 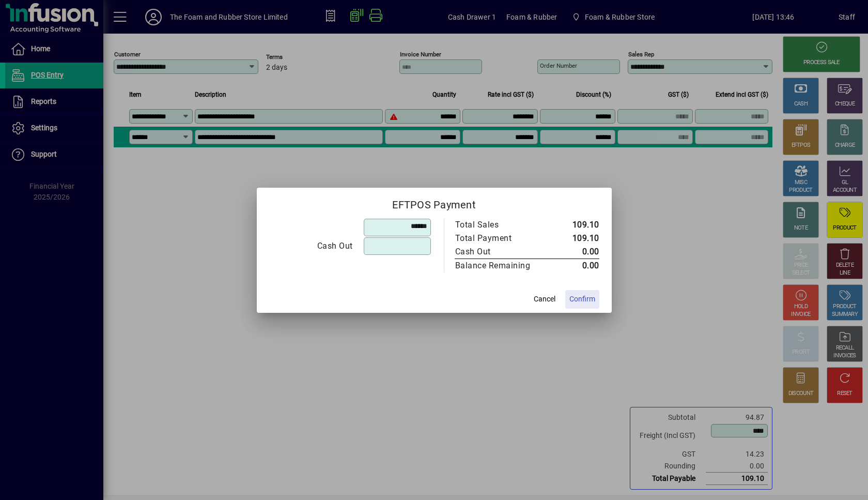 I want to click on span: Cancel, so click(x=545, y=298).